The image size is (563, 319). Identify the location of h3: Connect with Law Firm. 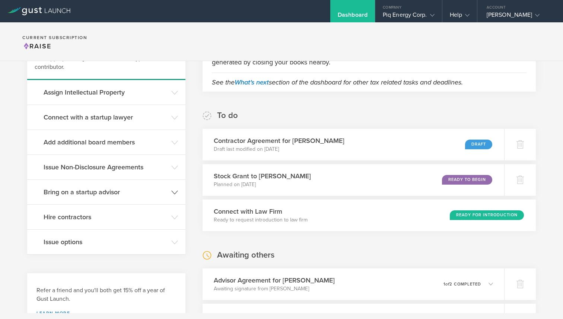
(261, 211).